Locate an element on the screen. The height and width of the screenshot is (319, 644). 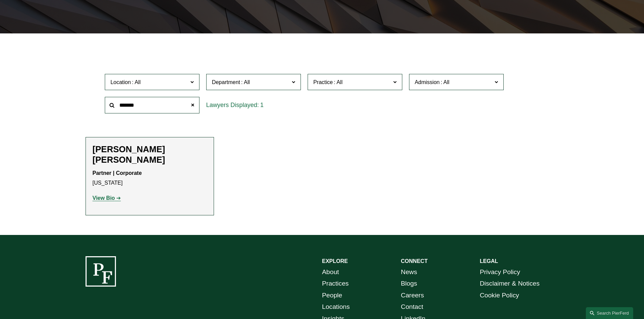
strong: CONNECT is located at coordinates (414, 261).